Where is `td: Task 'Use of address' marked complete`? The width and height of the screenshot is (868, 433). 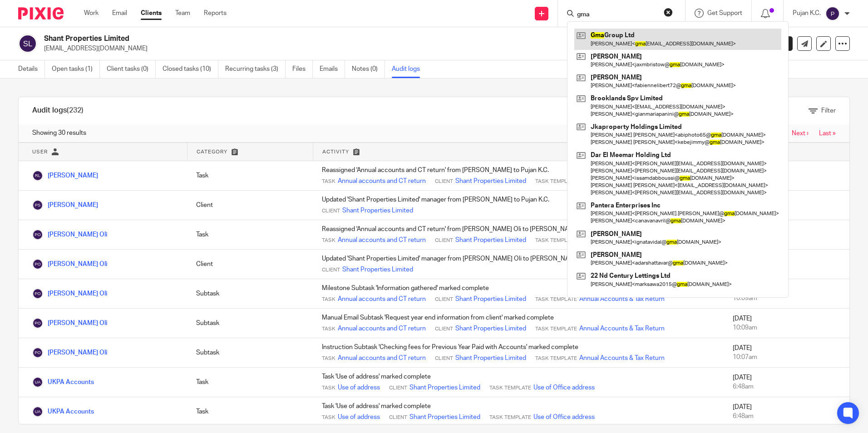
td: Task 'Use of address' marked complete is located at coordinates (518, 411).